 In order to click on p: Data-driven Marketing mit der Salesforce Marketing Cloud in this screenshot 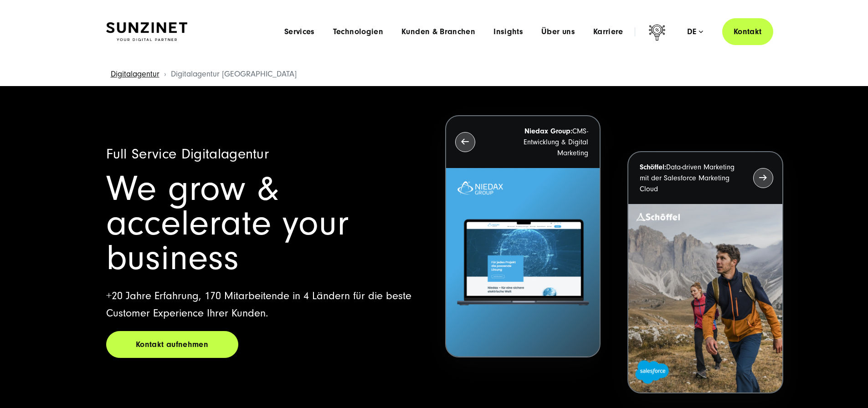, I will do `click(688, 178)`.